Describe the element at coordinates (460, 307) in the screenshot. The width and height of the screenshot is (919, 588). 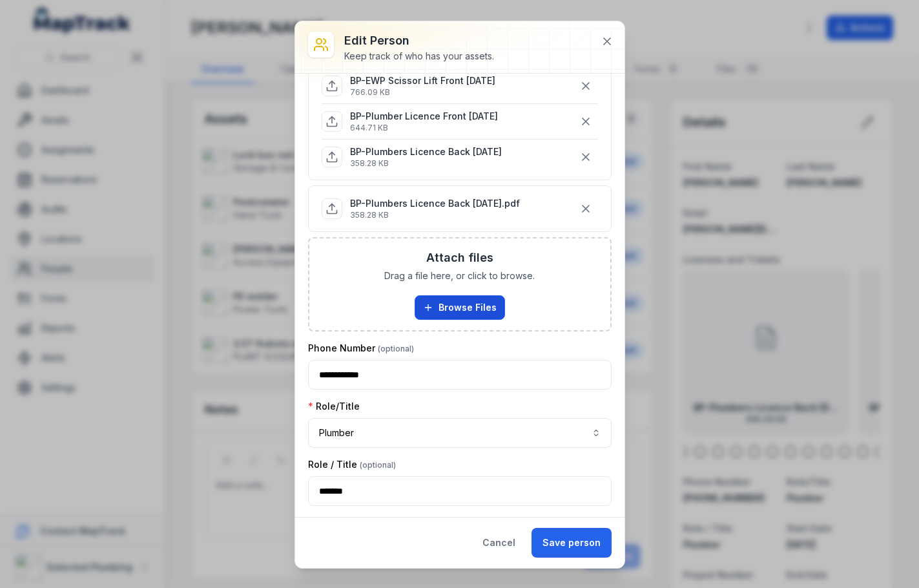
I see `button: Browse Files` at that location.